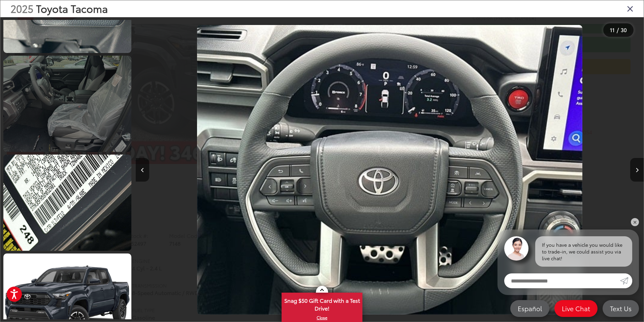 The width and height of the screenshot is (644, 322). What do you see at coordinates (72, 8) in the screenshot?
I see `span: Toyota Tacoma` at bounding box center [72, 8].